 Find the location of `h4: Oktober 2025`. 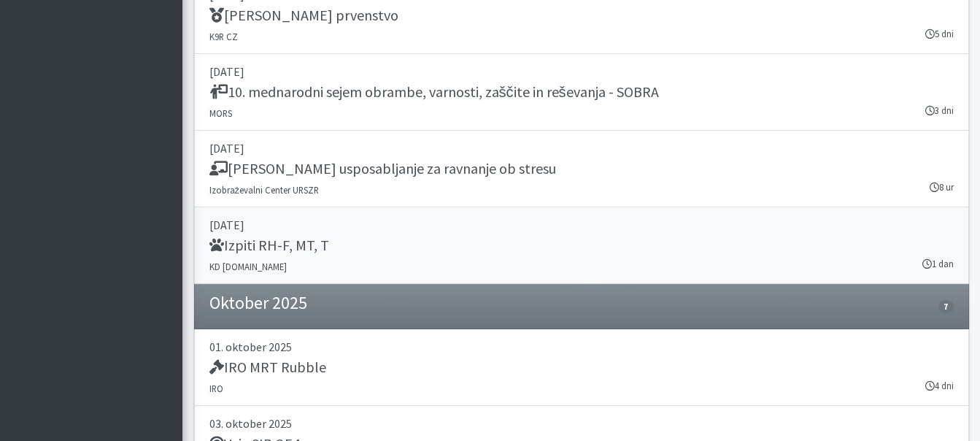

h4: Oktober 2025 is located at coordinates (258, 303).